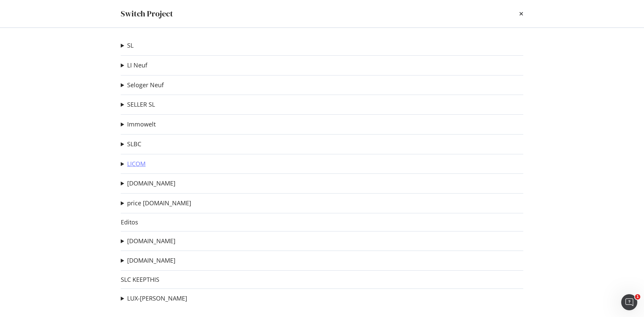  Describe the element at coordinates (147, 14) in the screenshot. I see `div: Switch Project` at that location.